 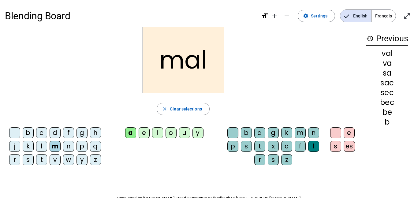 What do you see at coordinates (55, 160) in the screenshot?
I see `div: v` at bounding box center [55, 160].